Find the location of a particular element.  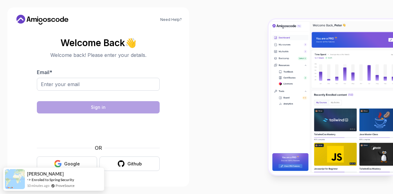

label: Email * is located at coordinates (44, 72).